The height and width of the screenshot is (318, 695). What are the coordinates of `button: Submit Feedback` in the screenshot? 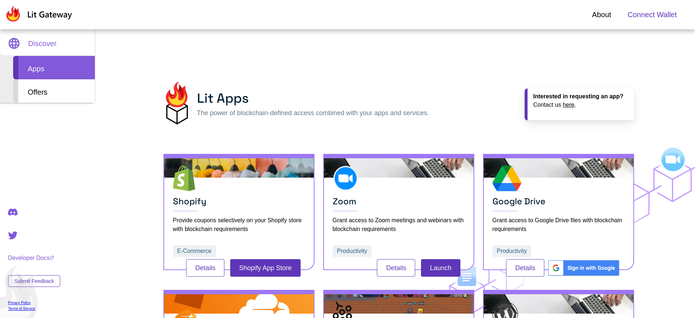 It's located at (34, 281).